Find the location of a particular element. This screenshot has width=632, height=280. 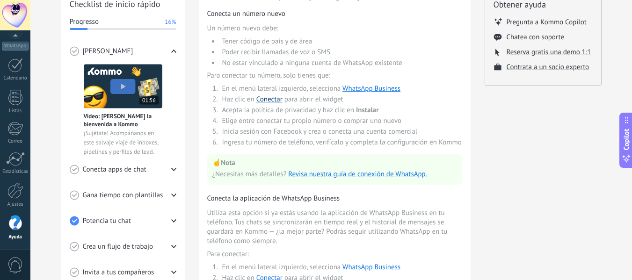

div: Ayuda is located at coordinates (15, 237).